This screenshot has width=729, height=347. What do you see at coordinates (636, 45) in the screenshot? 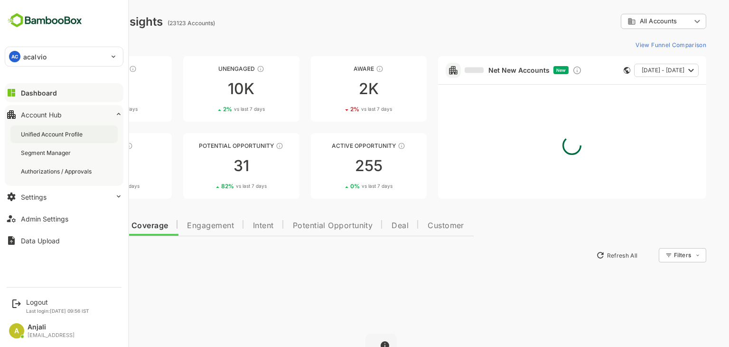
I see `button: View Funnel Comparison` at bounding box center [636, 45].